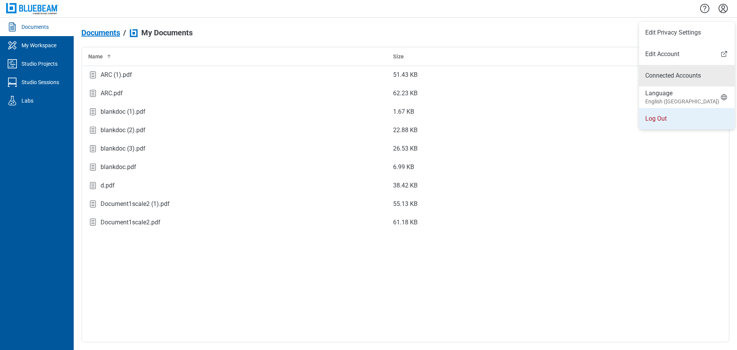 This screenshot has width=737, height=350. Describe the element at coordinates (687, 33) in the screenshot. I see `li: Edit Privacy Settings` at that location.